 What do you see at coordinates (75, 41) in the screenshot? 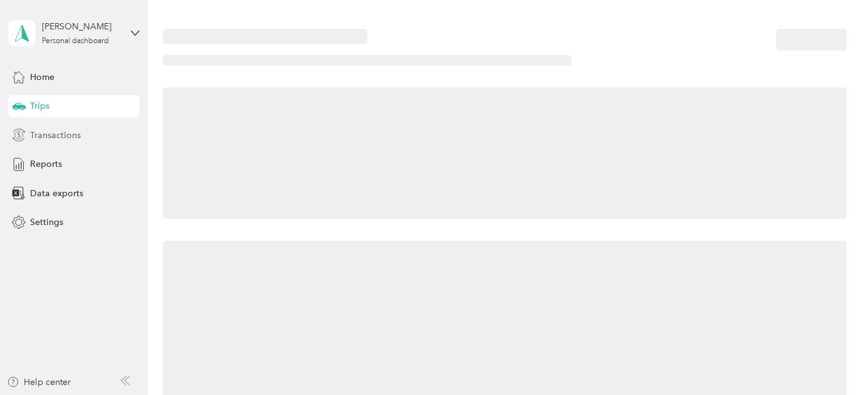
I see `div: Personal dashboard` at bounding box center [75, 41].